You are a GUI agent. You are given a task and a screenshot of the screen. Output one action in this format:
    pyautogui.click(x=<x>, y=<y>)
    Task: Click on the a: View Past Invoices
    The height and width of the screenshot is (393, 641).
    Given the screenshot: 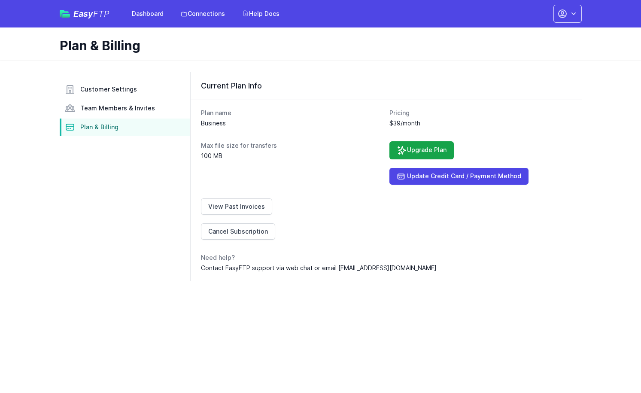 What is the action you would take?
    pyautogui.click(x=237, y=207)
    